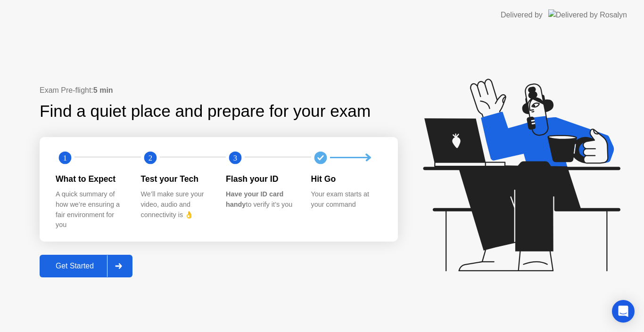 The width and height of the screenshot is (644, 332). What do you see at coordinates (176, 179) in the screenshot?
I see `div: Test your Tech` at bounding box center [176, 179].